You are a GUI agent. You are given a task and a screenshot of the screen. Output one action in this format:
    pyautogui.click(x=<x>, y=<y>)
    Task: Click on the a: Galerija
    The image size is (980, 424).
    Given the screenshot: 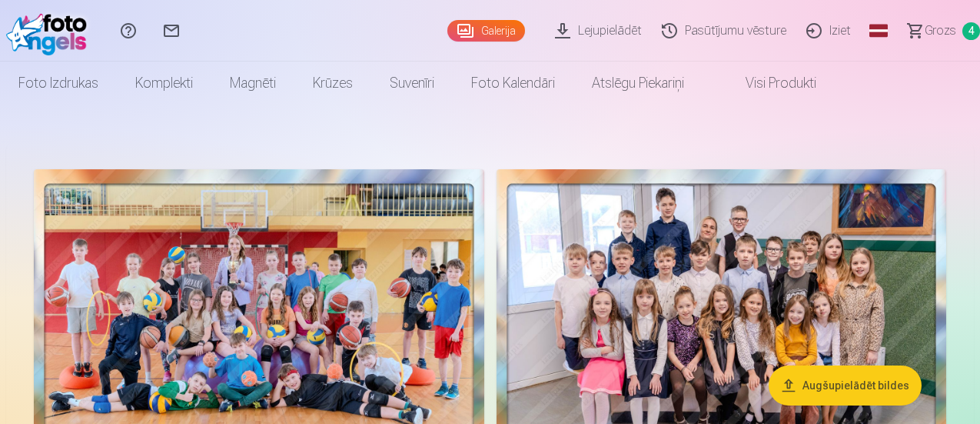 What is the action you would take?
    pyautogui.click(x=486, y=31)
    